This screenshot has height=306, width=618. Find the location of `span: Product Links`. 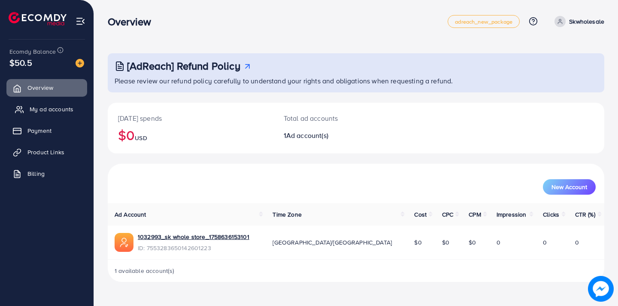

span: Product Links is located at coordinates (46, 152).